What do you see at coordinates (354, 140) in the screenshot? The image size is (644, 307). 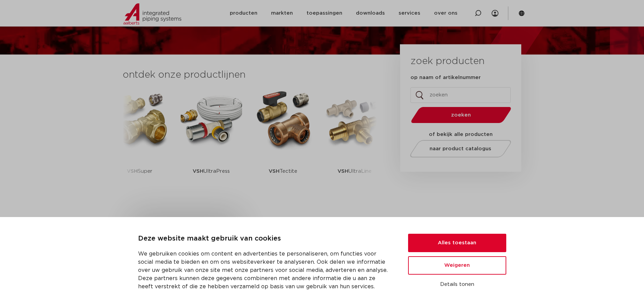 I see `a: VSHUltraLine` at bounding box center [354, 140].